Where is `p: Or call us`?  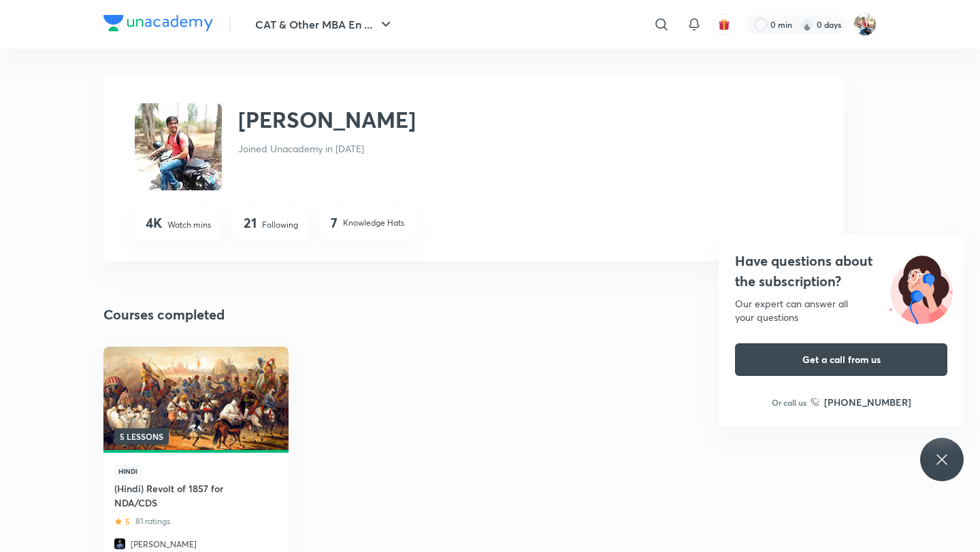
p: Or call us is located at coordinates (789, 403).